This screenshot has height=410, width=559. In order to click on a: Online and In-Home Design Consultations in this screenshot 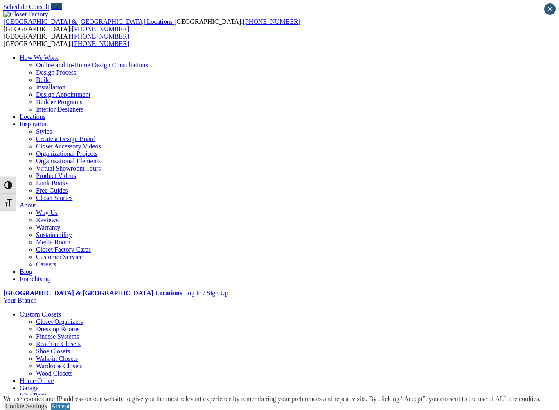, I will do `click(92, 65)`.